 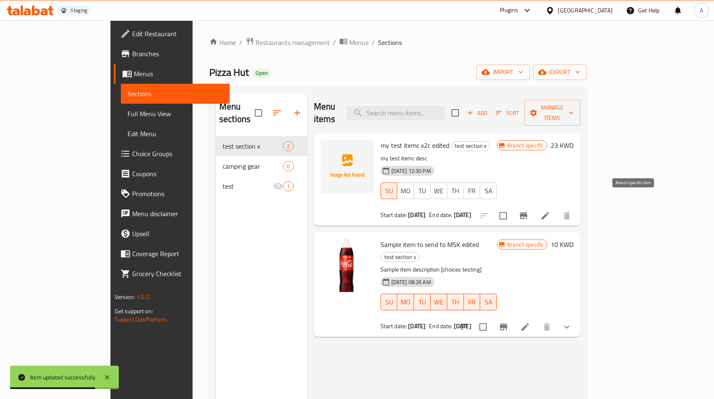 What do you see at coordinates (79, 10) in the screenshot?
I see `div: Staging` at bounding box center [79, 10].